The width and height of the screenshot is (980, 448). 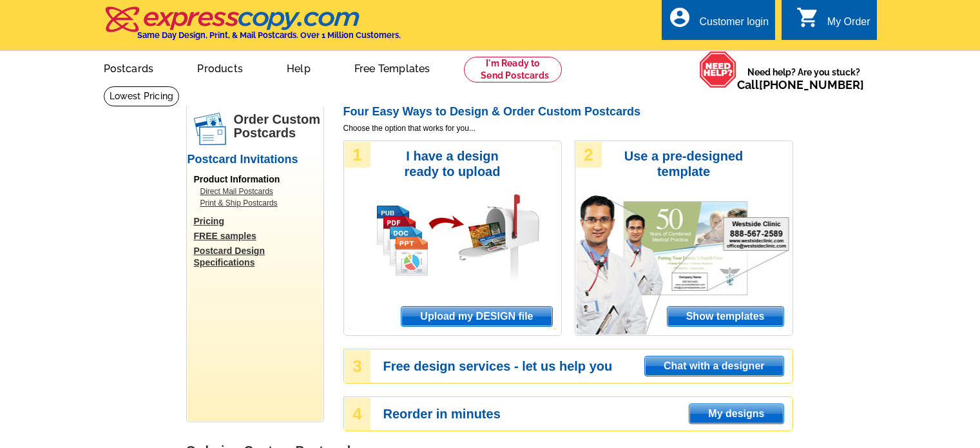 I want to click on a: Direct Mail Postcards, so click(x=258, y=191).